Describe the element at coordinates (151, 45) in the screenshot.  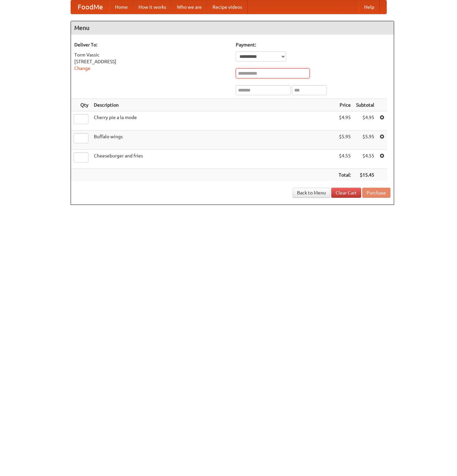
I see `h5: Deliver To:` at that location.